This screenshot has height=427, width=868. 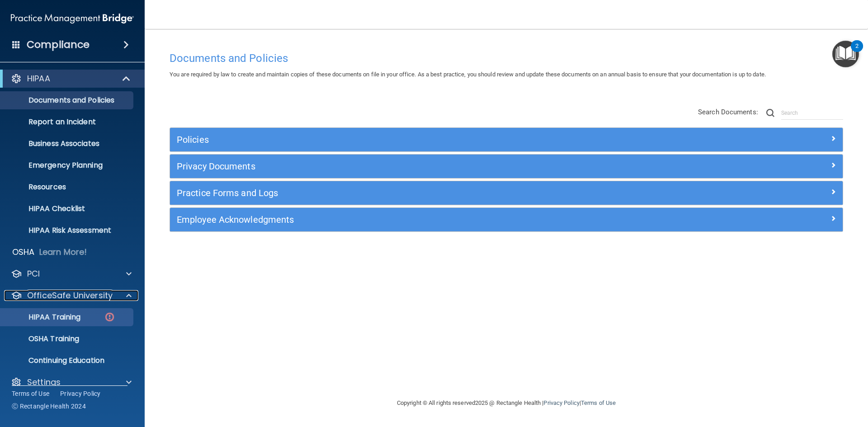 What do you see at coordinates (67, 209) in the screenshot?
I see `p: HIPAA Checklist` at bounding box center [67, 209].